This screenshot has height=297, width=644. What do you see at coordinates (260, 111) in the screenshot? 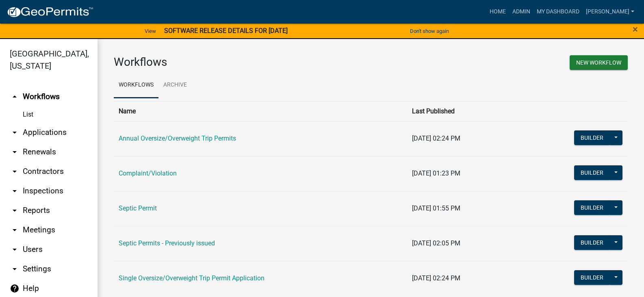
I see `th: Name` at bounding box center [260, 111].